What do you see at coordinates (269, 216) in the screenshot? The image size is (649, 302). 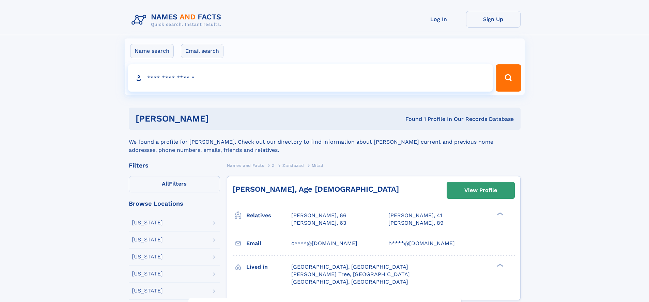 I see `h3: Relatives` at bounding box center [269, 216].